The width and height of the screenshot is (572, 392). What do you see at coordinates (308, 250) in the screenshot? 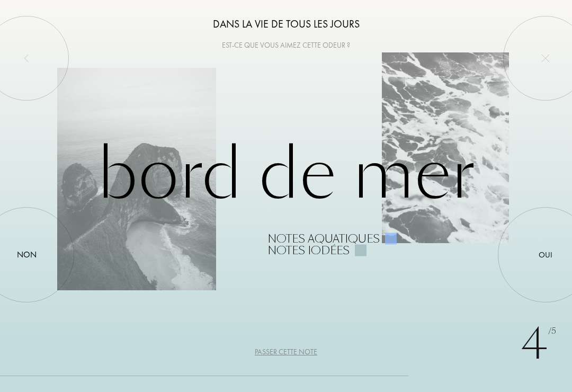
I see `div: Notes iodées` at bounding box center [308, 250].